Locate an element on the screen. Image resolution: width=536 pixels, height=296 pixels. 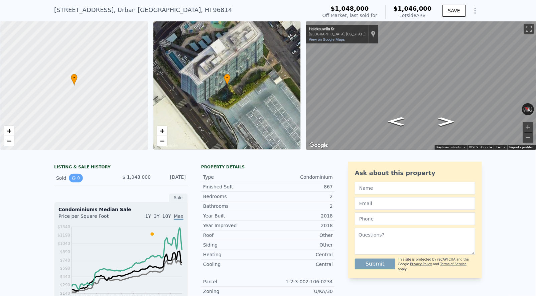
tspan: $290 is located at coordinates (65, 286).